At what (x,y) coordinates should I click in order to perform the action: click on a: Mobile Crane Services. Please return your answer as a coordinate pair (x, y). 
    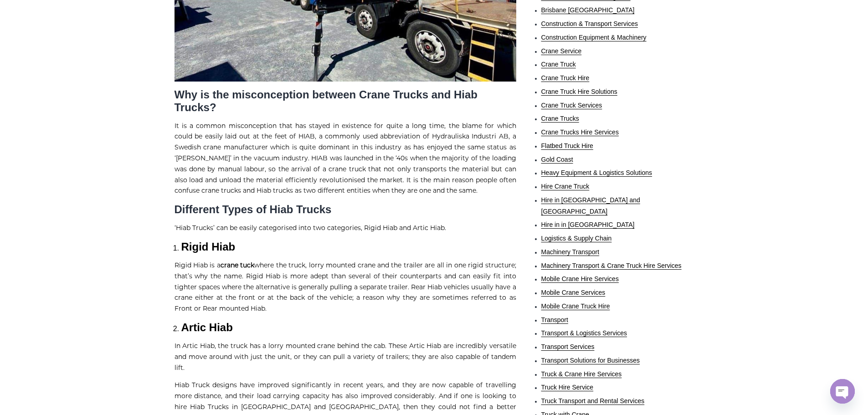
    Looking at the image, I should click on (573, 293).